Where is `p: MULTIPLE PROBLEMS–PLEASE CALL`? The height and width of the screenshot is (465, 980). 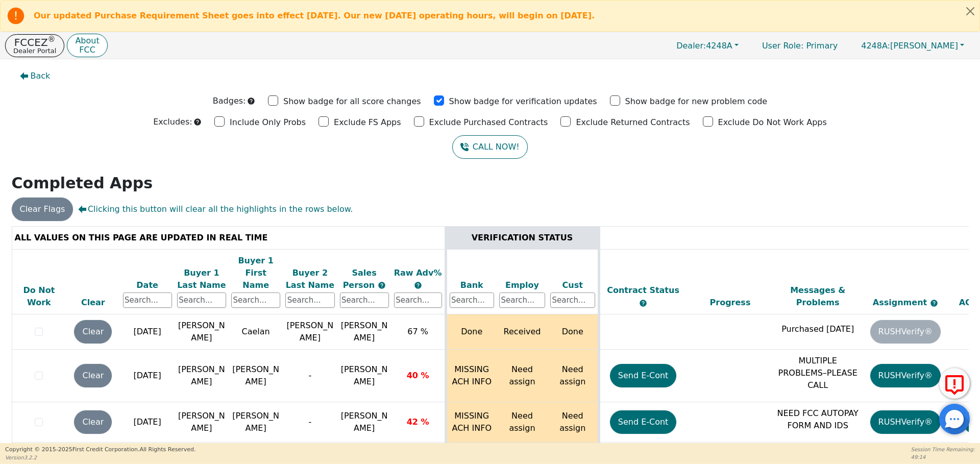
p: MULTIPLE PROBLEMS–PLEASE CALL is located at coordinates (817, 373).